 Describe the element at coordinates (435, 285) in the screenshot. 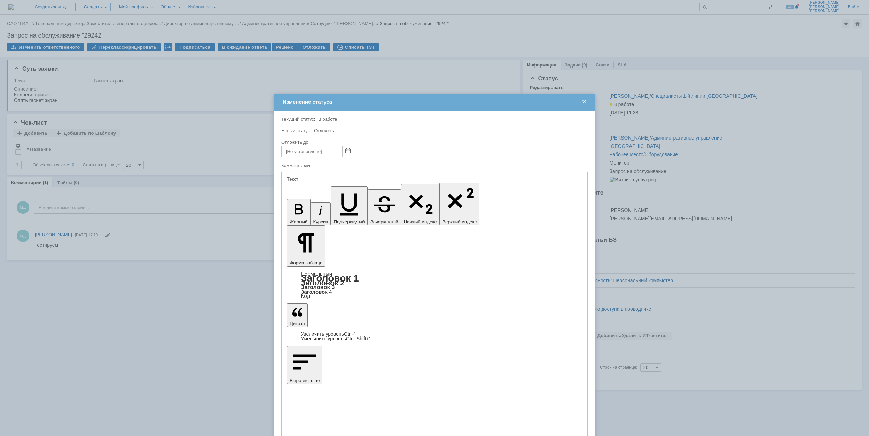

I see `div: Формат абзаца` at that location.